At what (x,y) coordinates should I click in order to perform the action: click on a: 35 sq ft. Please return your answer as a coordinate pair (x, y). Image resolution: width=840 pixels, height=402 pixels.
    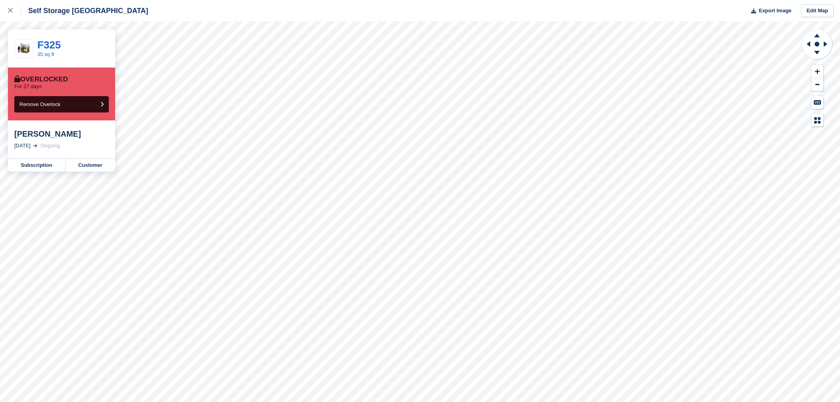
    Looking at the image, I should click on (46, 54).